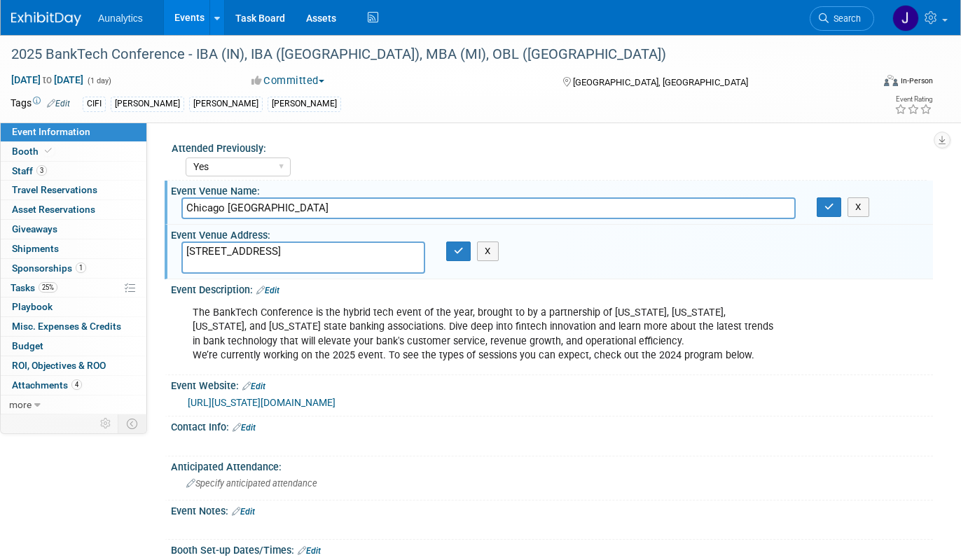 The image size is (961, 560). Describe the element at coordinates (34, 228) in the screenshot. I see `span: Giveaways` at that location.